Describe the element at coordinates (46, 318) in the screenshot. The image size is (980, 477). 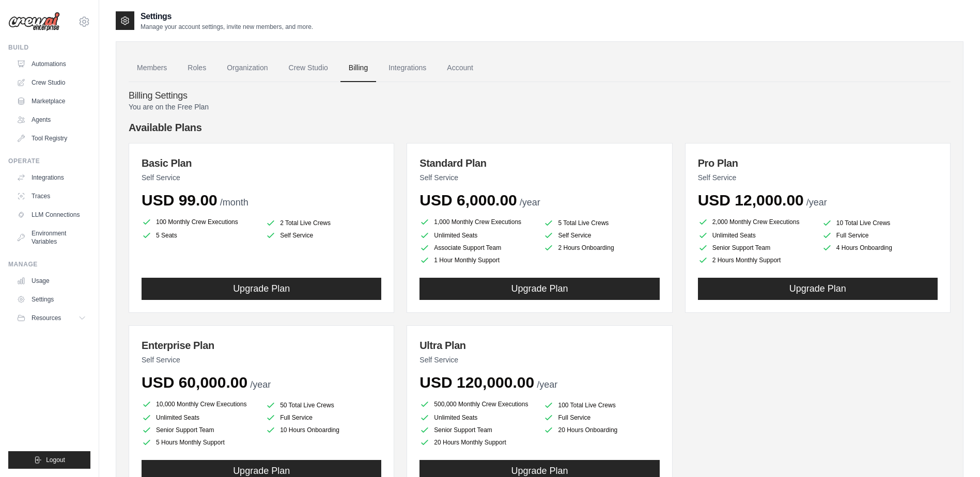
I see `span: Resources` at that location.